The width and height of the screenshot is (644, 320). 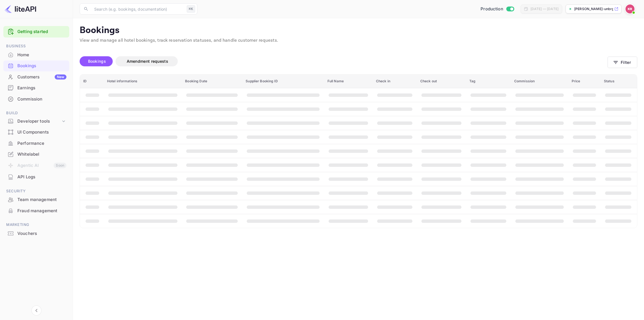 What do you see at coordinates (36, 31) in the screenshot?
I see `div: Getting started` at bounding box center [36, 31].